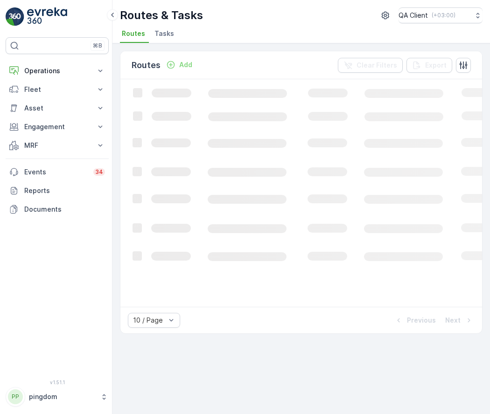  I want to click on span: Tasks, so click(164, 34).